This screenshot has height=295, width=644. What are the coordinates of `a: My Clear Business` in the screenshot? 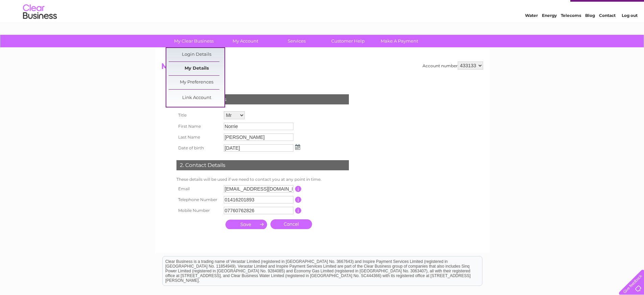 It's located at (194, 41).